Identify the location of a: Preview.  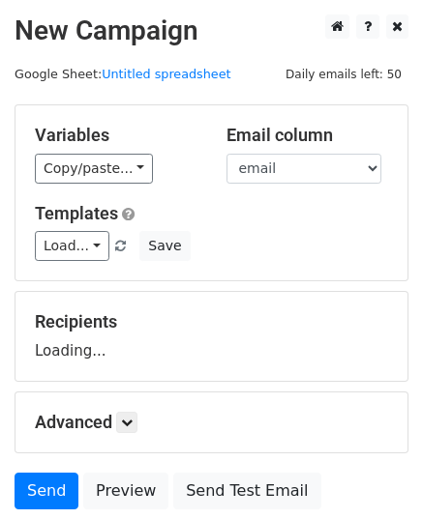
(126, 491).